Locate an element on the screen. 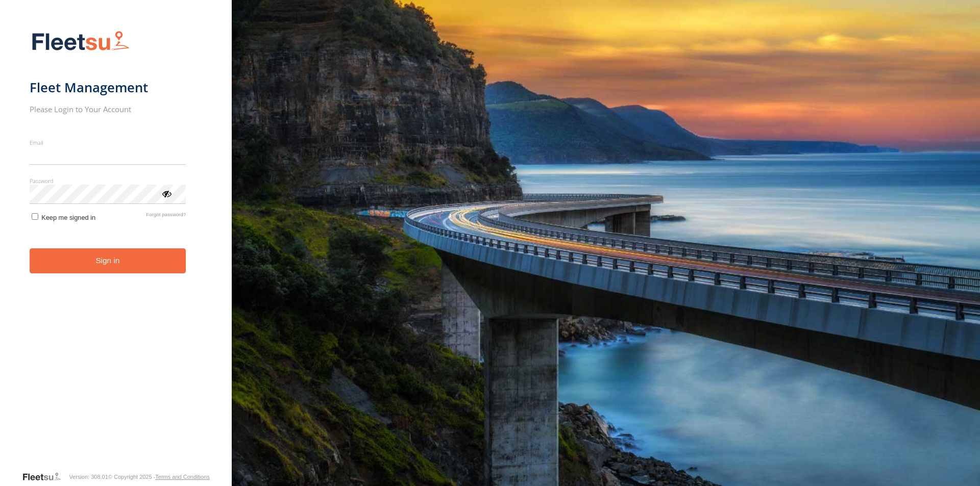  div: © Copyright 2025 - is located at coordinates (159, 477).